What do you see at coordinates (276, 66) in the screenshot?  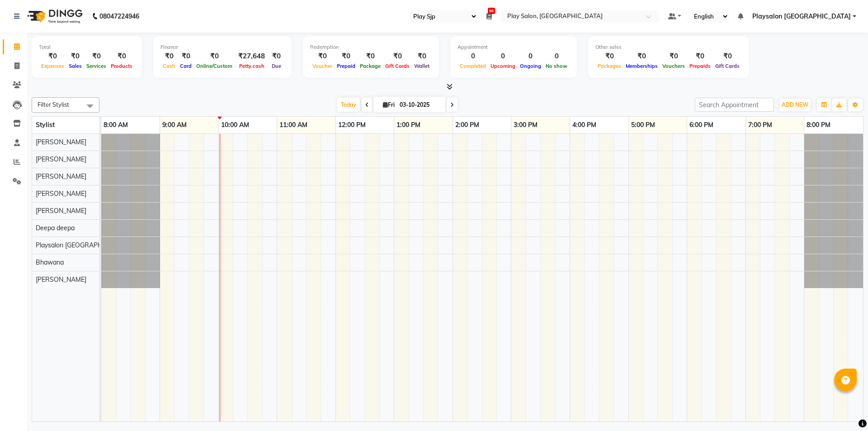 I see `span: Due` at bounding box center [276, 66].